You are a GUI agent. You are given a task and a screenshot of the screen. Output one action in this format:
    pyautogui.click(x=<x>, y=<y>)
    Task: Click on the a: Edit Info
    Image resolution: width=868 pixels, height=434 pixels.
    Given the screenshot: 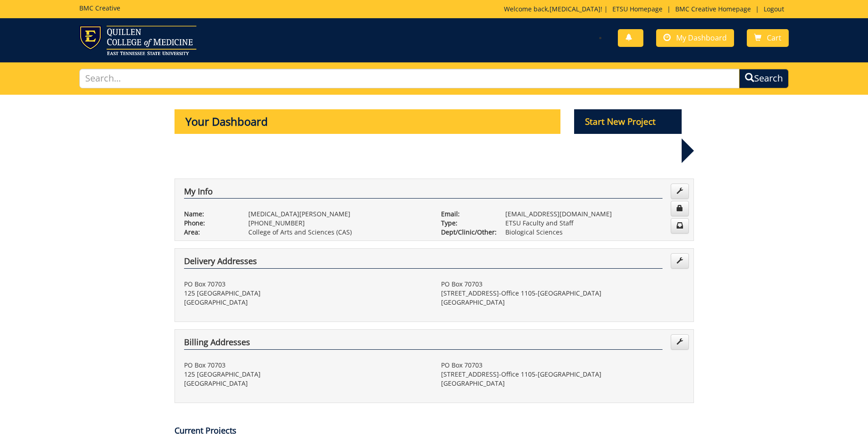 What is the action you would take?
    pyautogui.click(x=680, y=191)
    